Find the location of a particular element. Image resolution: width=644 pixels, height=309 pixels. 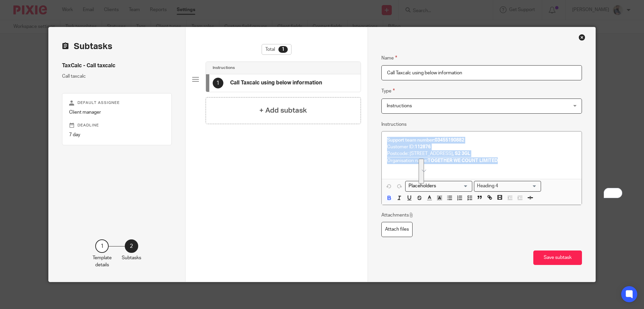

h4: TaxCalc - Call taxcalc is located at coordinates (117, 65).